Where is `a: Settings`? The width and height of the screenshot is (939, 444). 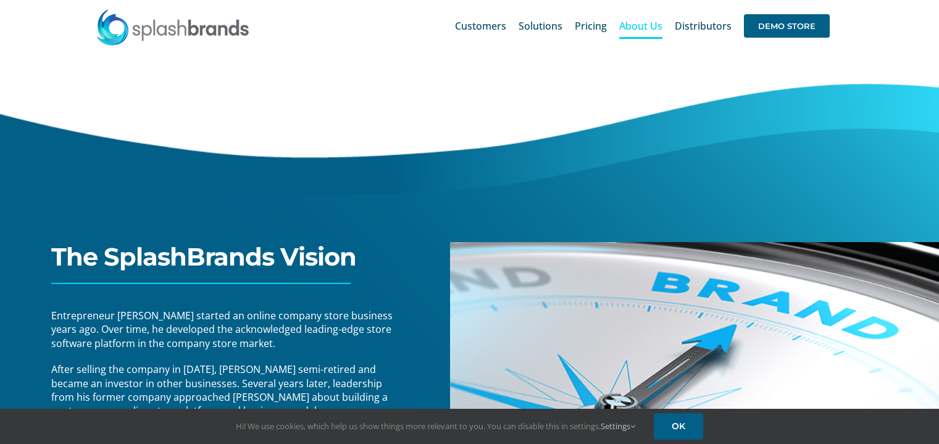
a: Settings is located at coordinates (618, 426).